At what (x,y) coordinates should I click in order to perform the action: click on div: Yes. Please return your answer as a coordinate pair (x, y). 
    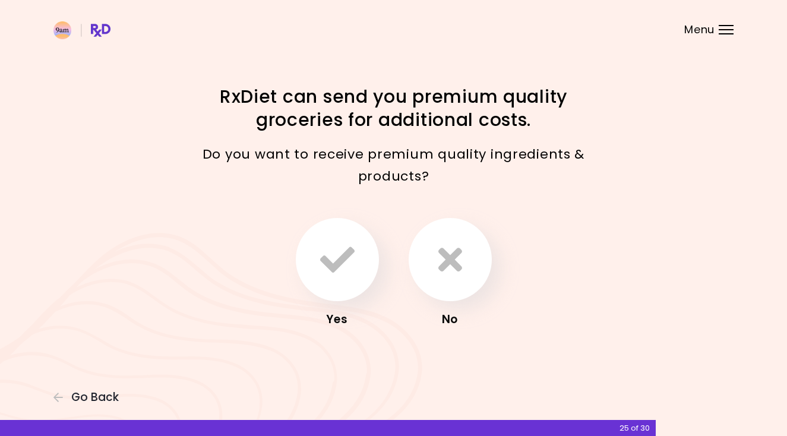
    Looking at the image, I should click on (337, 320).